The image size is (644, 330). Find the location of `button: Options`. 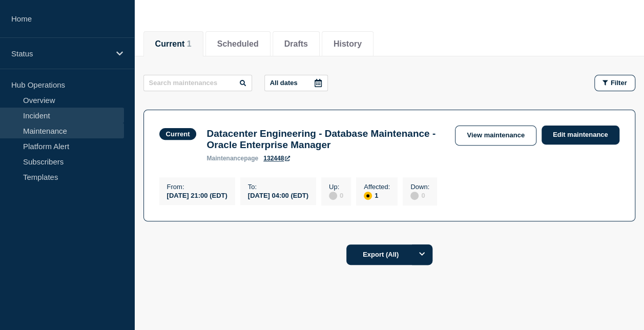

button: Options is located at coordinates (422, 255).